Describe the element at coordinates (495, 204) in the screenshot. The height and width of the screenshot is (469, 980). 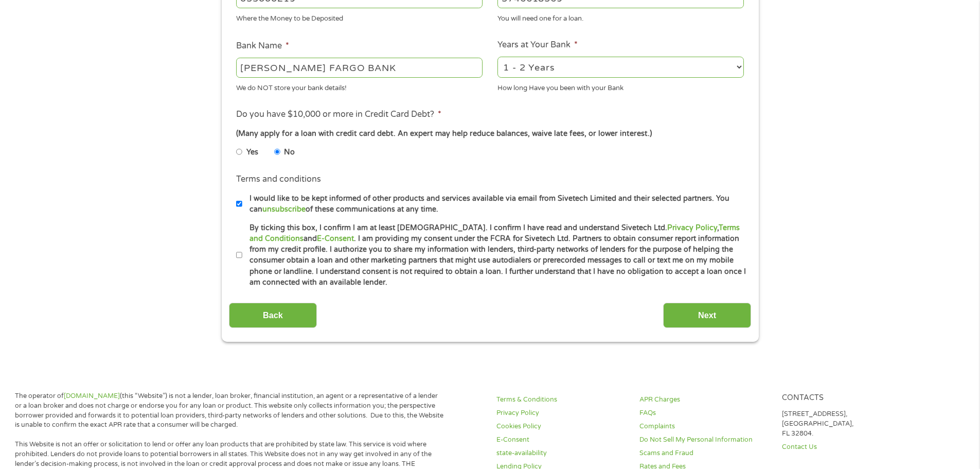
I see `label: I would like to be kept informed of other products and services available via email from Sivetech...` at that location.